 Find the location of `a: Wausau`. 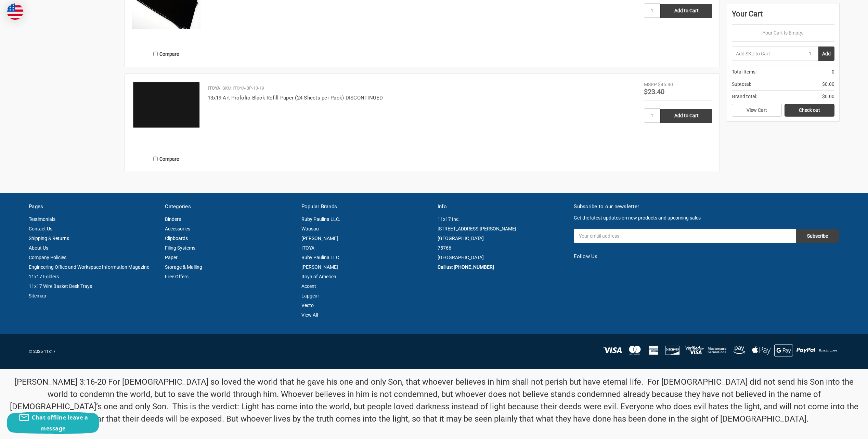

a: Wausau is located at coordinates (310, 229).